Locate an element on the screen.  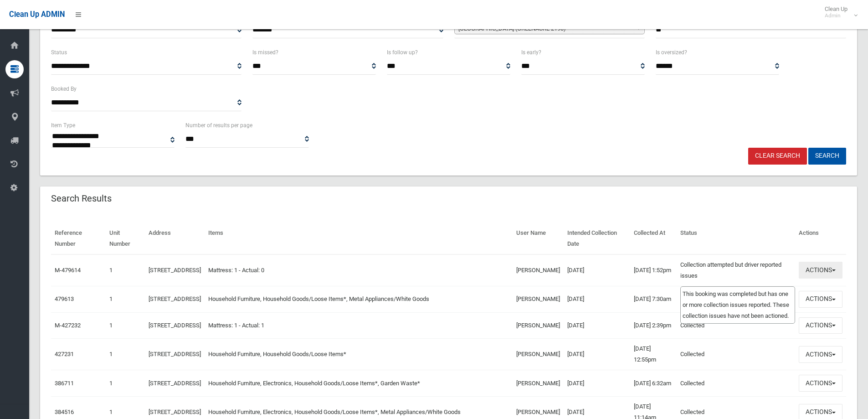
td: Household Furniture, Household Goods/Loose Items* is located at coordinates (358, 354).